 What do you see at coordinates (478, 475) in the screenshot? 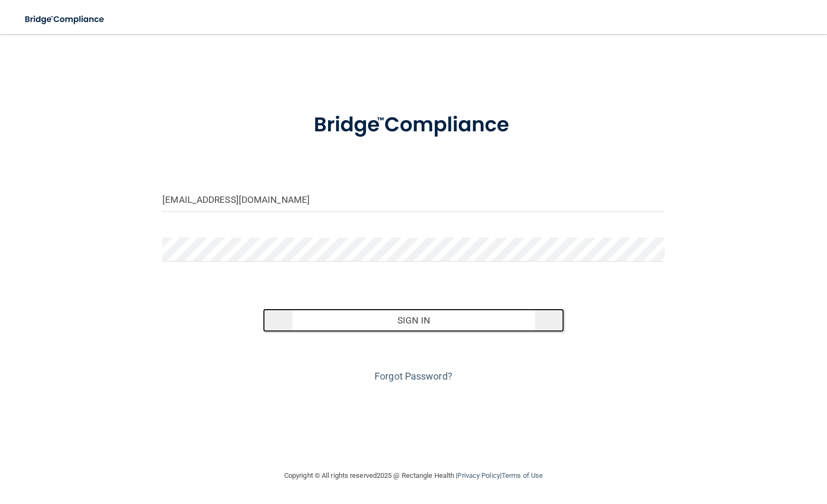
I see `a: Privacy Policy` at bounding box center [478, 475].